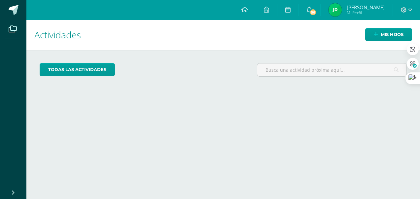  I want to click on input: Busca una actividad próxima aquí..., so click(332, 70).